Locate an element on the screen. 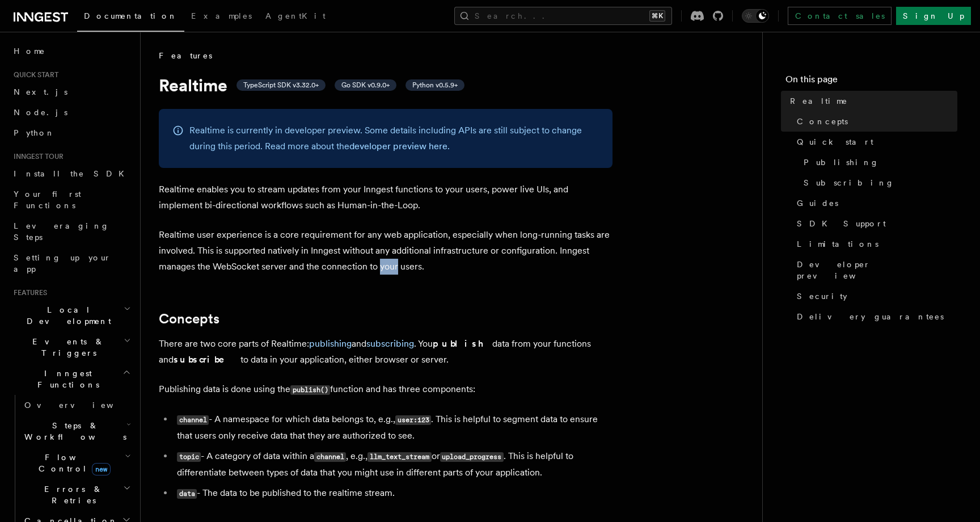 This screenshot has height=522, width=980. code: data is located at coordinates (187, 493).